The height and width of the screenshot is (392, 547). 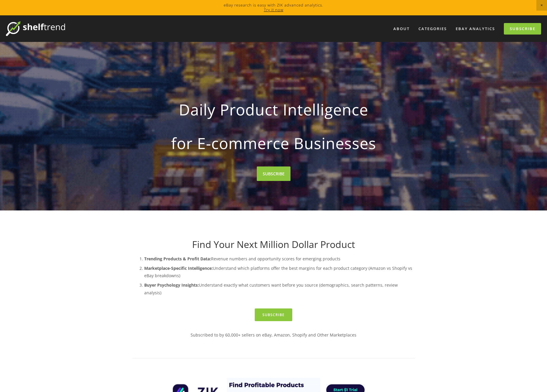 I want to click on strong: Trending Products & Profit Data:, so click(x=178, y=259).